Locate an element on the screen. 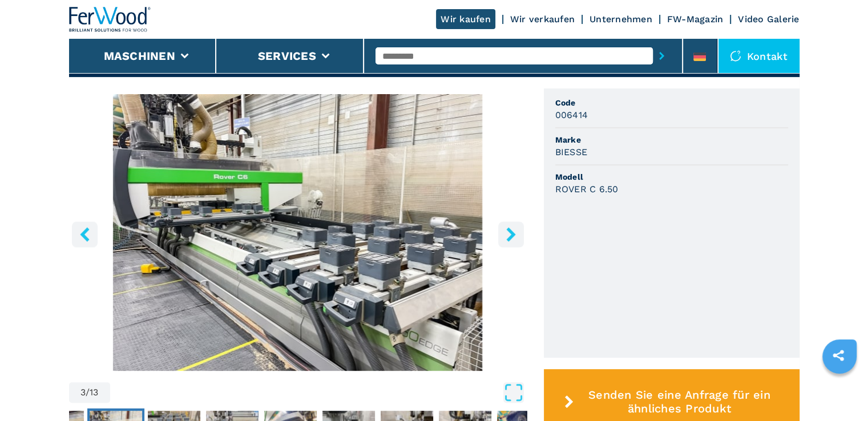 This screenshot has height=421, width=868. span: Code is located at coordinates (672, 103).